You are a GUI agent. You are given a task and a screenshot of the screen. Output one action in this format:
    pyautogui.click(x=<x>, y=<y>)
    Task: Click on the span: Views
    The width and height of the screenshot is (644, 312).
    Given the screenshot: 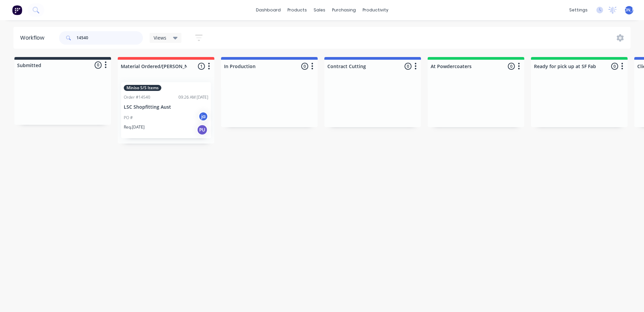 What is the action you would take?
    pyautogui.click(x=160, y=37)
    